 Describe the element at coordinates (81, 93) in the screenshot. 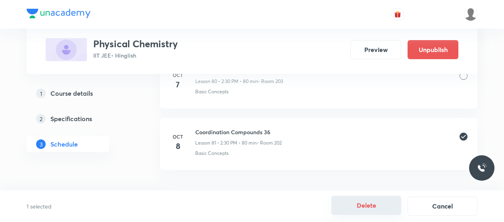

I see `a: 1Course details` at that location.